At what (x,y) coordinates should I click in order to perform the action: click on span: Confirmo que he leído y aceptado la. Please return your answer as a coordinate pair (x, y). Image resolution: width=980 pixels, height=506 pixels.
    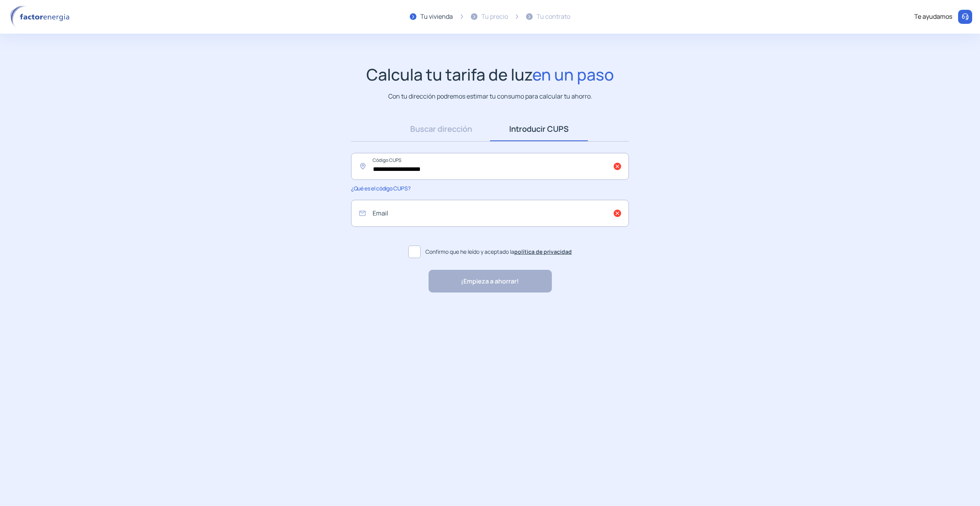
    Looking at the image, I should click on (498, 252).